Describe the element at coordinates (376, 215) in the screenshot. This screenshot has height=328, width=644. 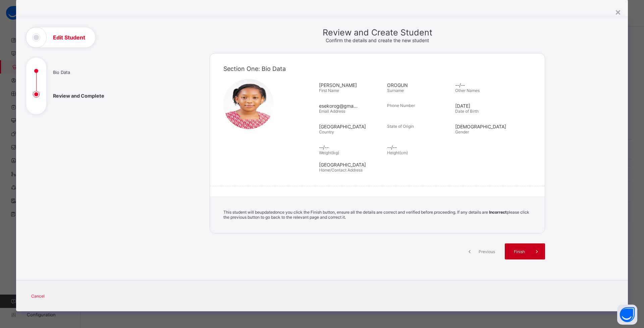
I see `span: This student will be updated once you click the Finish button, ensure all the details are correct...` at that location.